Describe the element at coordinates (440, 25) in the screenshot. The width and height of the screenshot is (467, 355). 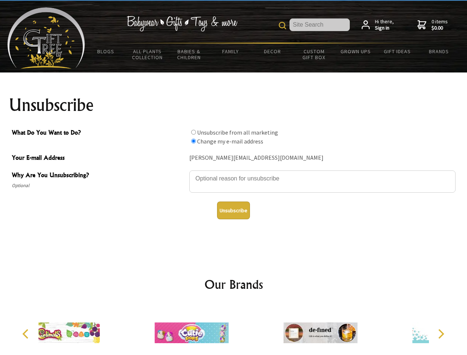
I see `span: 0 items` at that location.